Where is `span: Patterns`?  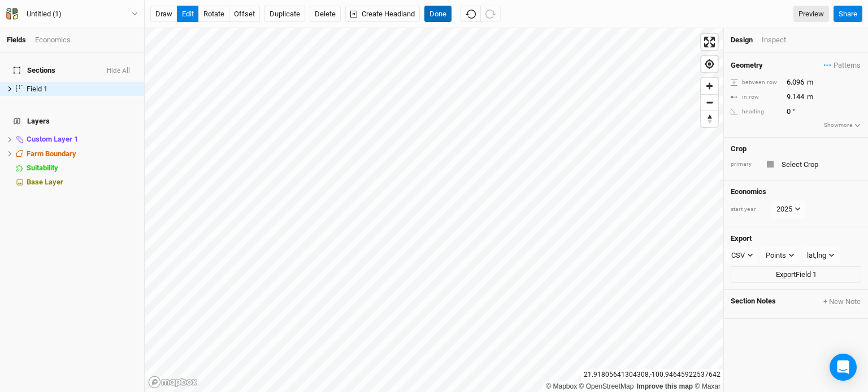
span: Patterns is located at coordinates (842, 66).